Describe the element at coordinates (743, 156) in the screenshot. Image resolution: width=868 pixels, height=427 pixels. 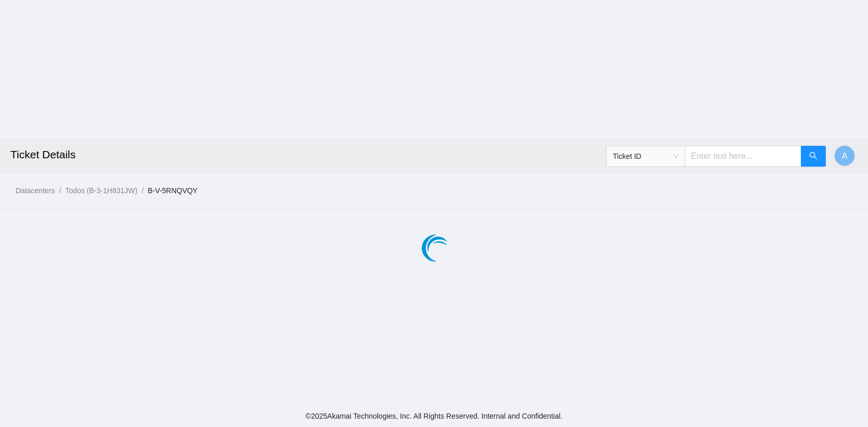
I see `input: Enter text here...` at that location.